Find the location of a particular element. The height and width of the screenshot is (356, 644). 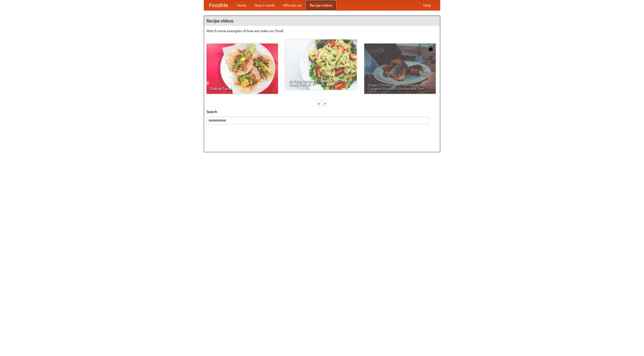

a: Making Tacos is located at coordinates (242, 68).